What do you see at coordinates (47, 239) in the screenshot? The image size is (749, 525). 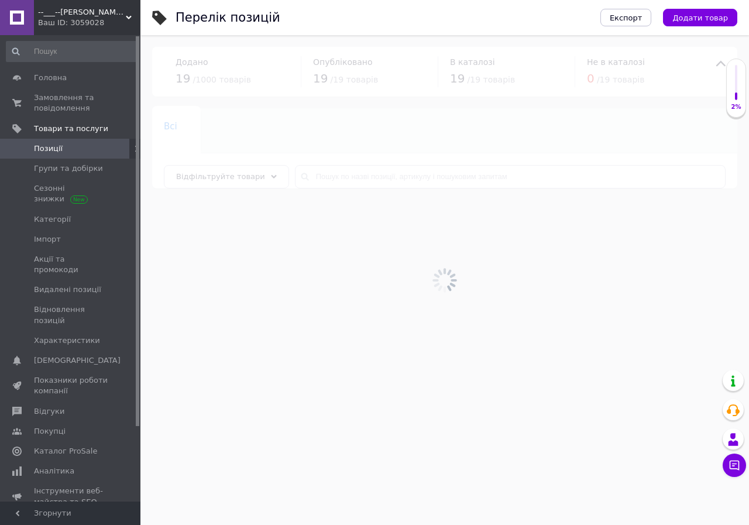 I see `span: Імпорт` at bounding box center [47, 239].